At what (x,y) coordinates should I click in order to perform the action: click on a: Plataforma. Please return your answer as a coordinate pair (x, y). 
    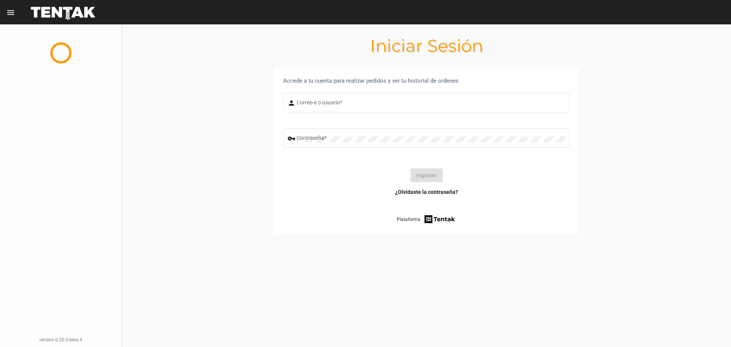
    Looking at the image, I should click on (426, 219).